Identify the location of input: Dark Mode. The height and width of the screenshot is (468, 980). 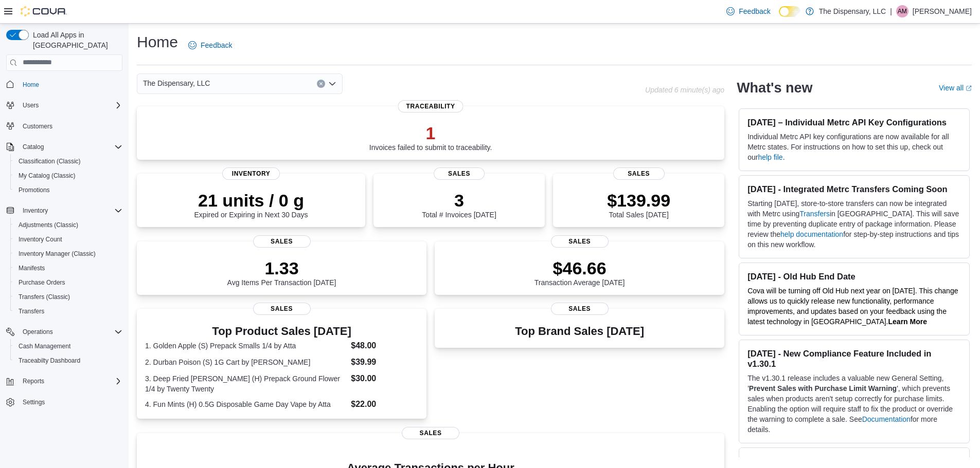
(790, 12).